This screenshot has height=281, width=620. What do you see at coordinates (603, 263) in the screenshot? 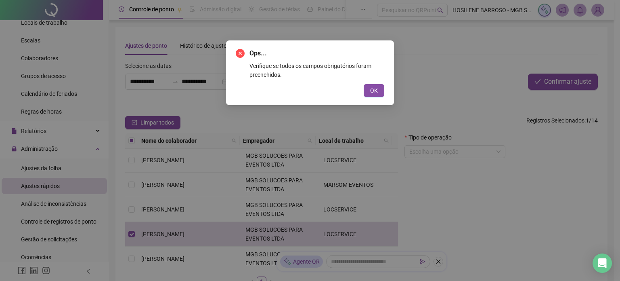
I see `div: Open Intercom Messenger` at bounding box center [603, 263].